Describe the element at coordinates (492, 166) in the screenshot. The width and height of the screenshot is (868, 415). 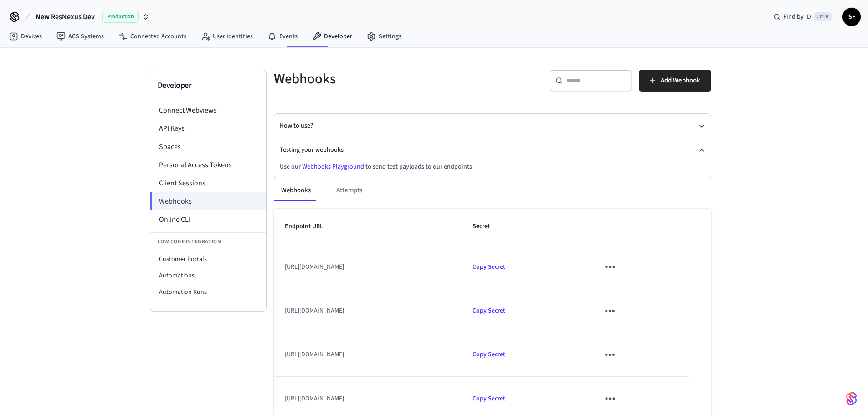
I see `p: Use our to send test payloads to our endpoints.` at that location.